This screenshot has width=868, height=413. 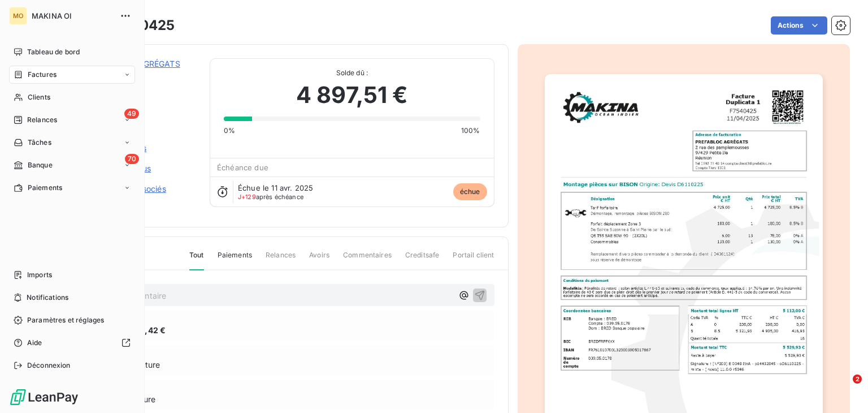 I want to click on a: Paiements, so click(x=72, y=187).